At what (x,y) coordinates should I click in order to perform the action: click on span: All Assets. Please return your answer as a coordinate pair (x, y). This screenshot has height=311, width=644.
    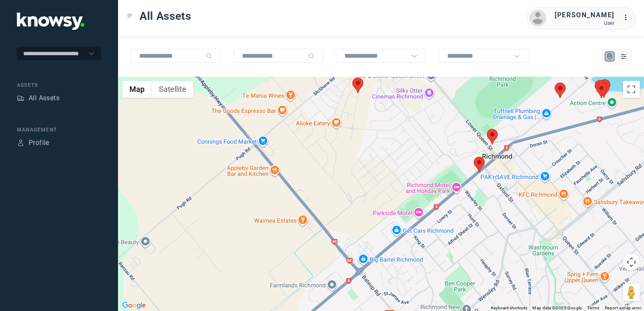
    Looking at the image, I should click on (166, 16).